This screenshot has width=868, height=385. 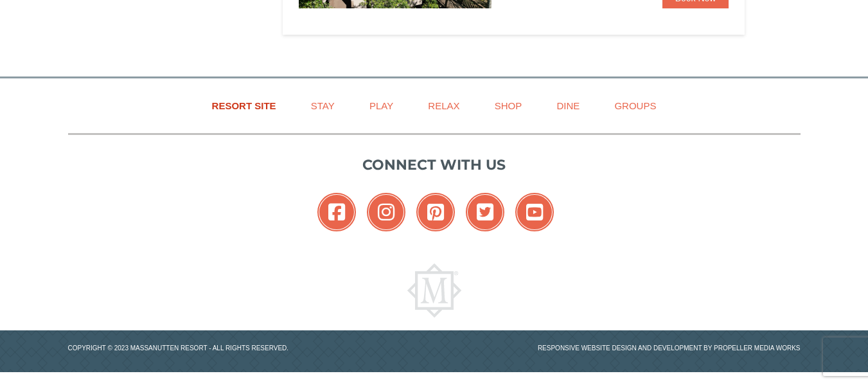 I want to click on a: Resort Site, so click(x=244, y=105).